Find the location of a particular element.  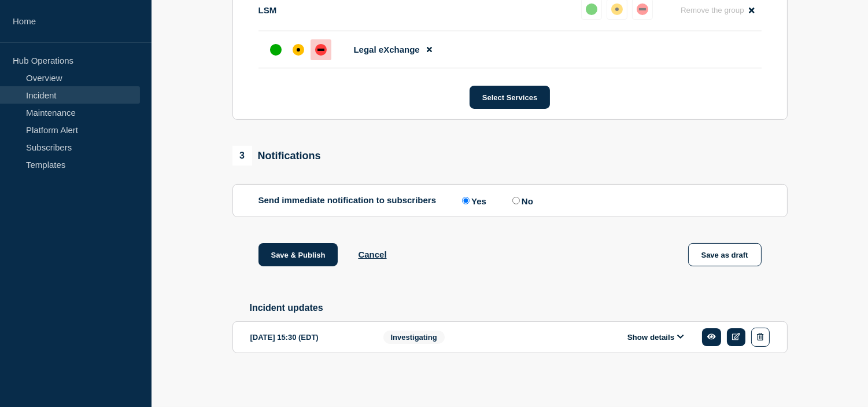

button: Save as draft is located at coordinates (724, 255).